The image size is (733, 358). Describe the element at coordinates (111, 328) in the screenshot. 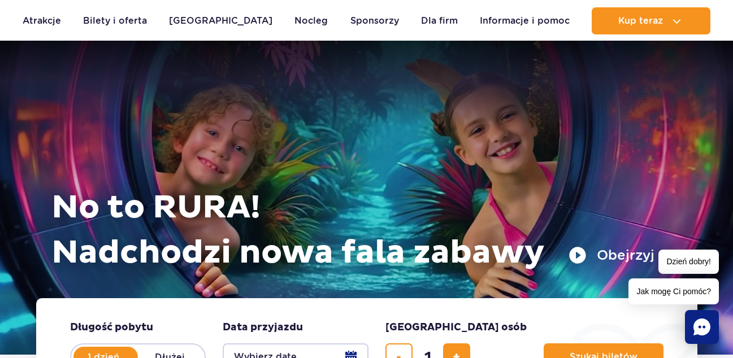

I see `span: Długość pobytu` at that location.